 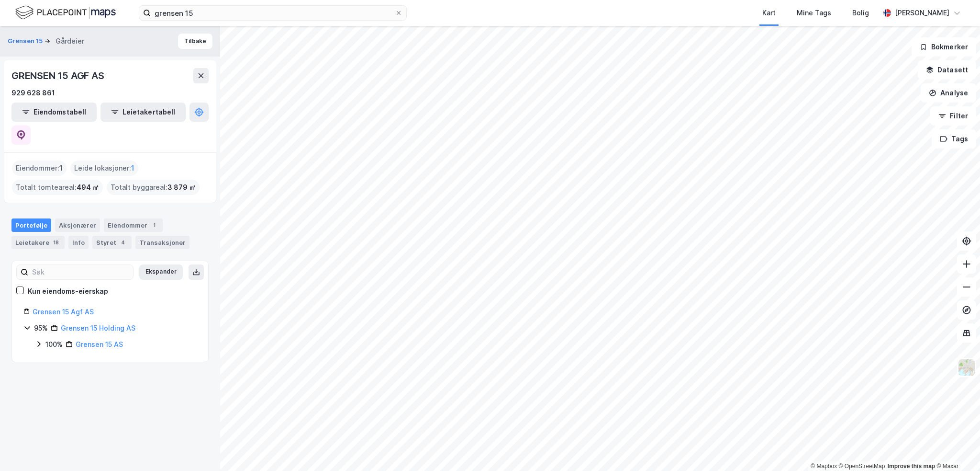 What do you see at coordinates (98, 328) in the screenshot?
I see `a: Grensen 15 Holding AS` at bounding box center [98, 328].